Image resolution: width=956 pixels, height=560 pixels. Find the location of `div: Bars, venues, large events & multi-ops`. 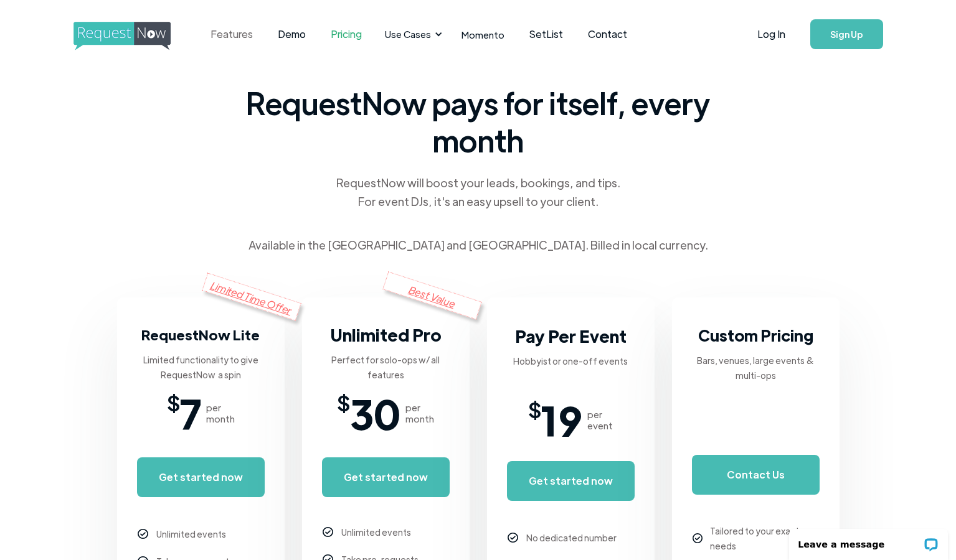

div: Bars, venues, large events & multi-ops is located at coordinates (755, 368).